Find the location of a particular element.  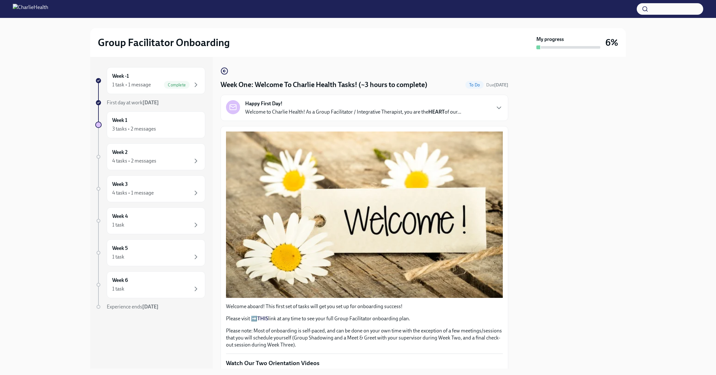

p: Please note: Most of onboarding is self-paced, and can be done on your own time with the exceptio... is located at coordinates (365, 338).